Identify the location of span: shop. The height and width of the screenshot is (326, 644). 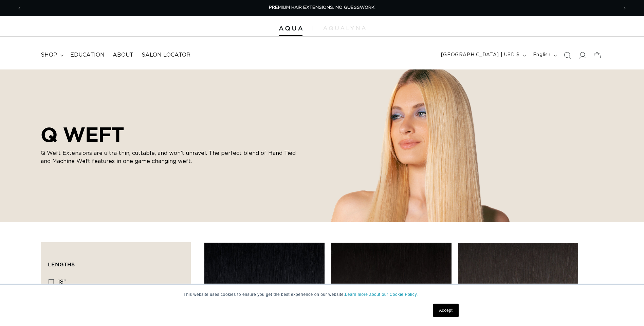
(49, 55).